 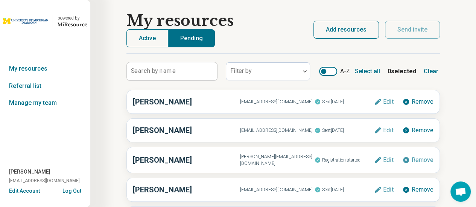 What do you see at coordinates (45, 21) in the screenshot?
I see `a: University of Michigan-Dearbornpowered by` at bounding box center [45, 21].